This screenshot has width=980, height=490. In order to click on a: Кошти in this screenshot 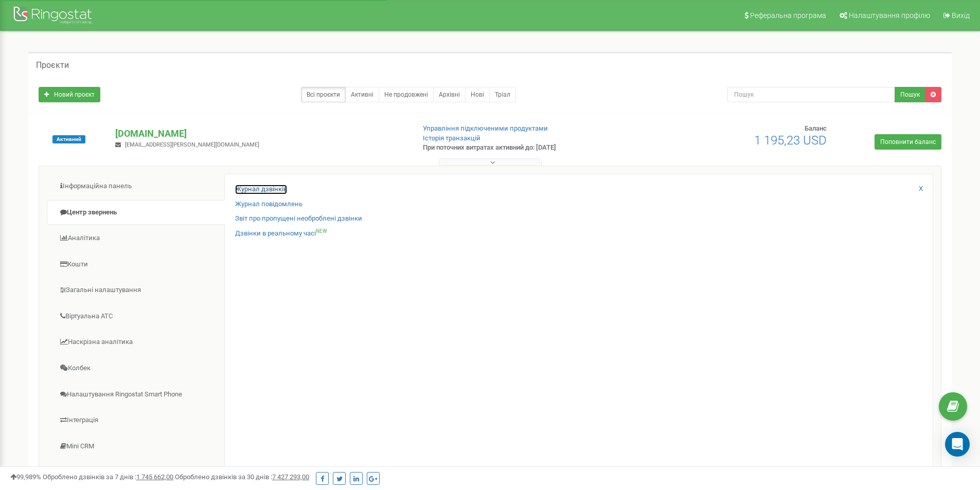, I will do `click(136, 265)`.